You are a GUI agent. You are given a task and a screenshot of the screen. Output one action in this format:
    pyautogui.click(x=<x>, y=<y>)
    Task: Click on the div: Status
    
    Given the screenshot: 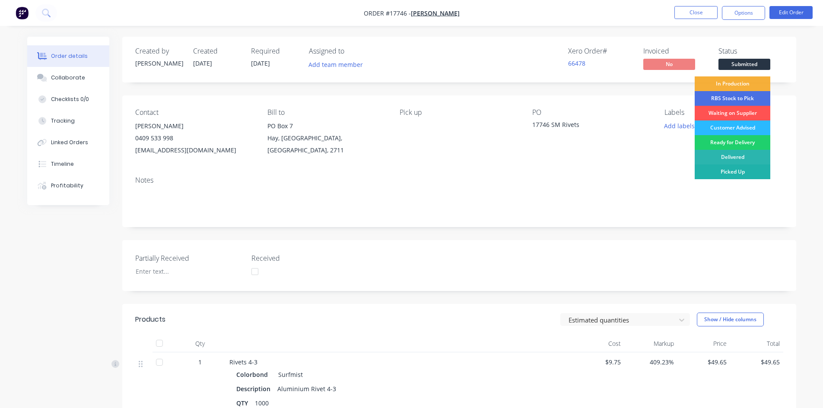 What is the action you would take?
    pyautogui.click(x=750, y=51)
    